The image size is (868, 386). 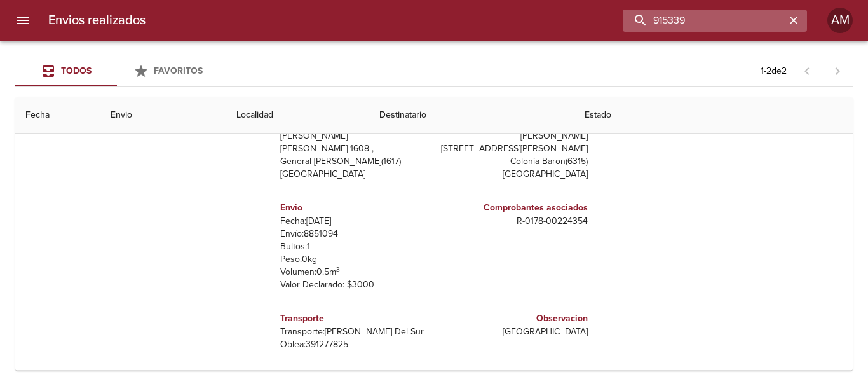 I want to click on th: Localidad, so click(x=298, y=115).